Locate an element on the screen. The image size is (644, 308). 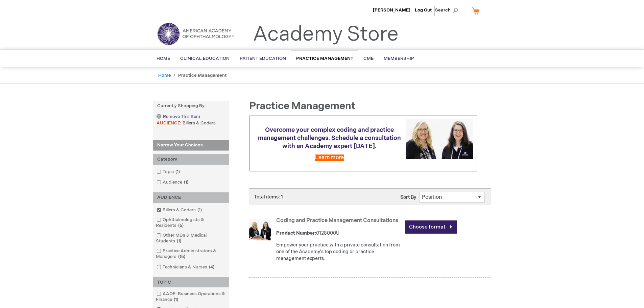
a: Log Out is located at coordinates (423, 10).